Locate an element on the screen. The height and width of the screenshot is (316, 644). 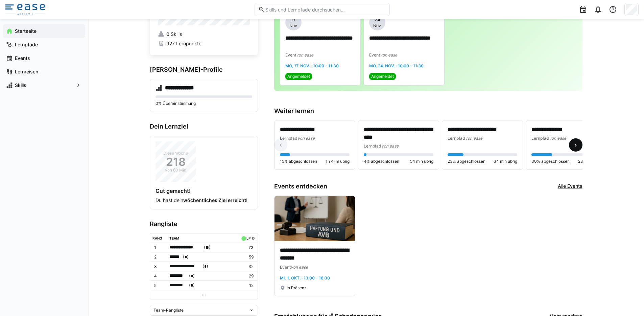
span: 4% abgeschlossen is located at coordinates (381, 161).